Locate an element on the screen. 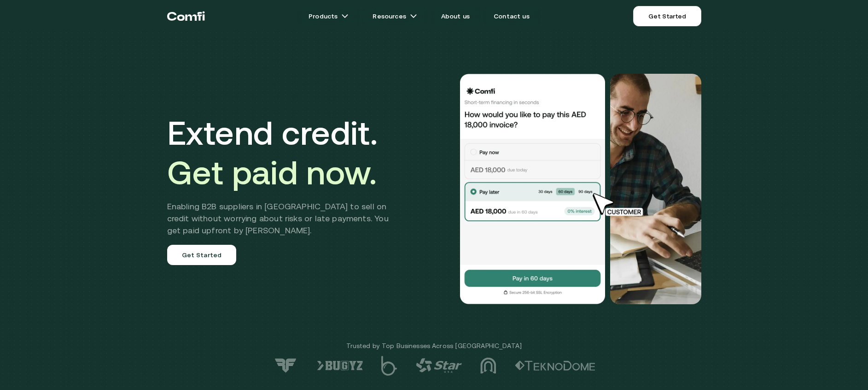 The width and height of the screenshot is (868, 390). a: Resourcesarrow icons is located at coordinates (394, 16).